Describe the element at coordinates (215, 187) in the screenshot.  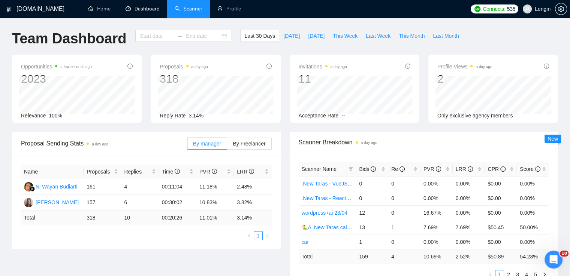
I see `td: 11.18%` at that location.